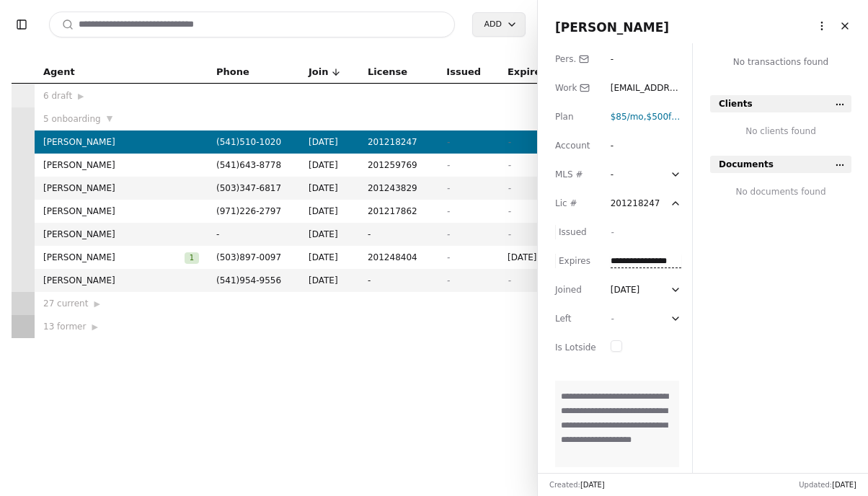 This screenshot has height=496, width=868. Describe the element at coordinates (248, 188) in the screenshot. I see `span: ( 503 ) 347 - 6817` at that location.